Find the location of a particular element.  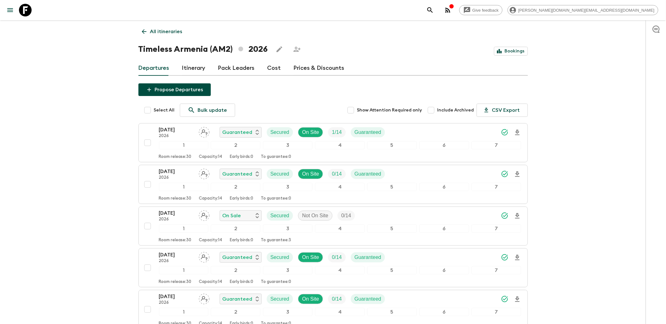

div: Not On Site is located at coordinates (315, 216).